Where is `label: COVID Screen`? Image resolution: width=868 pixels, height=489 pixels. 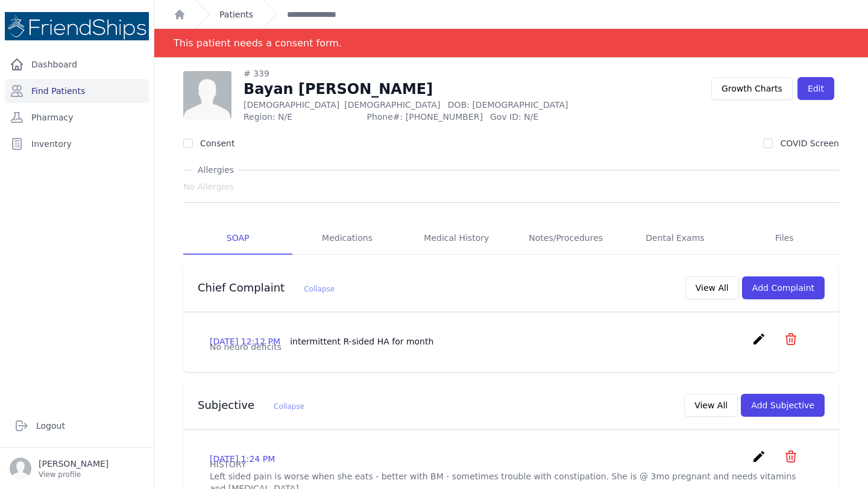
label: COVID Screen is located at coordinates (810, 144).